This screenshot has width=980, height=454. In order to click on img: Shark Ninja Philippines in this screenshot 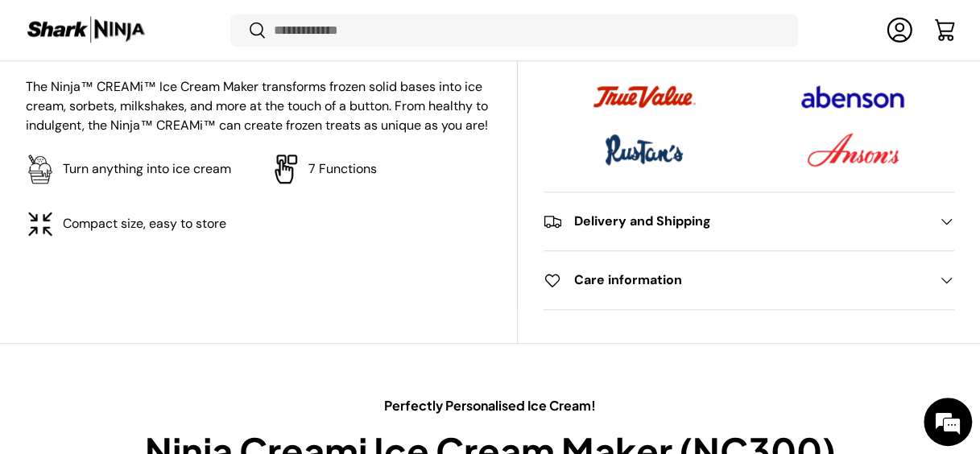, I will do `click(86, 29)`.